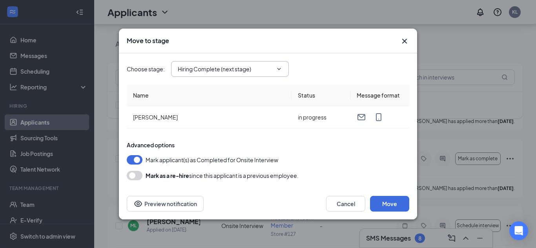 The height and width of the screenshot is (248, 536). I want to click on b: Mark as a re-hire, so click(167, 176).